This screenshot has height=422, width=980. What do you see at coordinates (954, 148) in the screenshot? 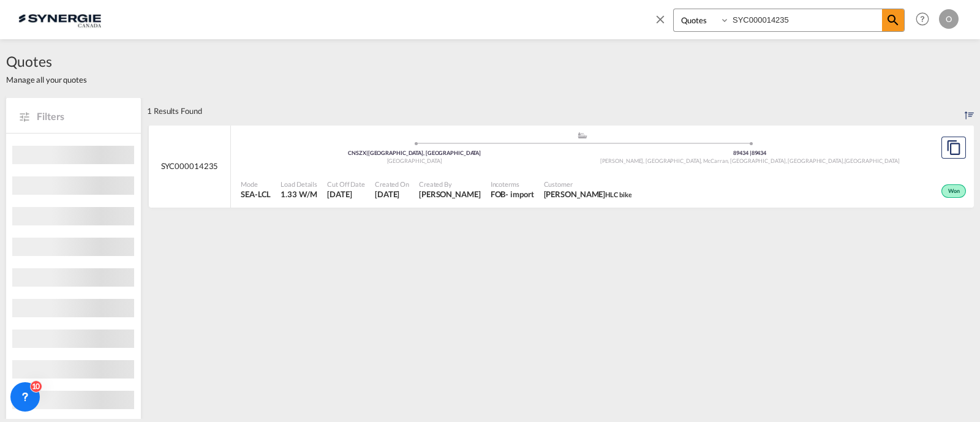
I see `md-icon: assets/icons/custom/copyQuote.svg` at bounding box center [954, 148].